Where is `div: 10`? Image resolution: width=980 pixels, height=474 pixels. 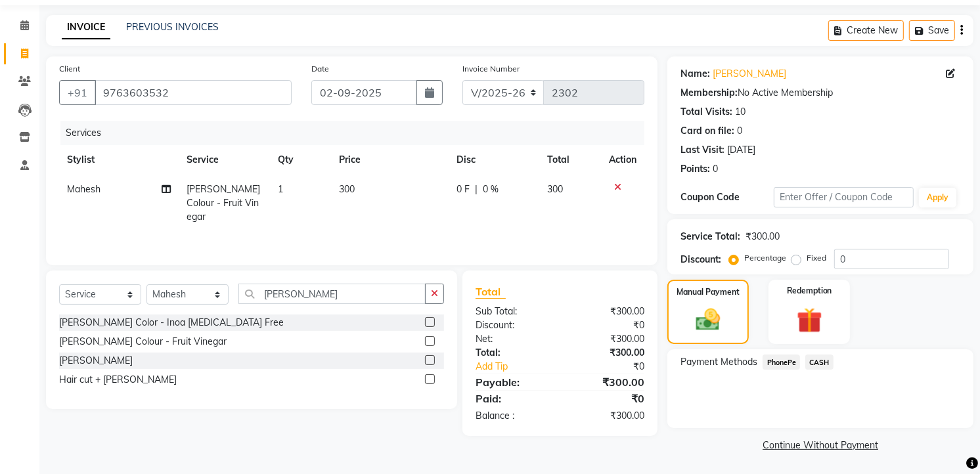 div: 10 is located at coordinates (740, 112).